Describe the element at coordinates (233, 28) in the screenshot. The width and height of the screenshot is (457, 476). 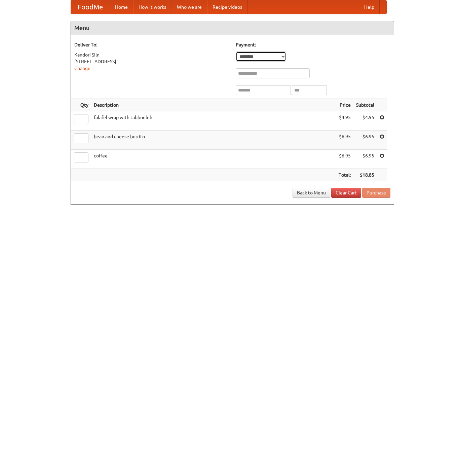
I see `h4: Menu` at that location.